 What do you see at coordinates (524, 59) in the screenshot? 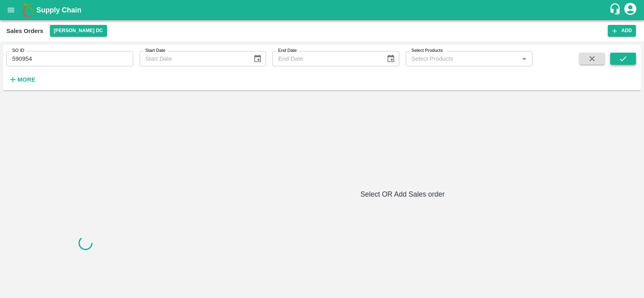
I see `button: Open` at bounding box center [524, 59].